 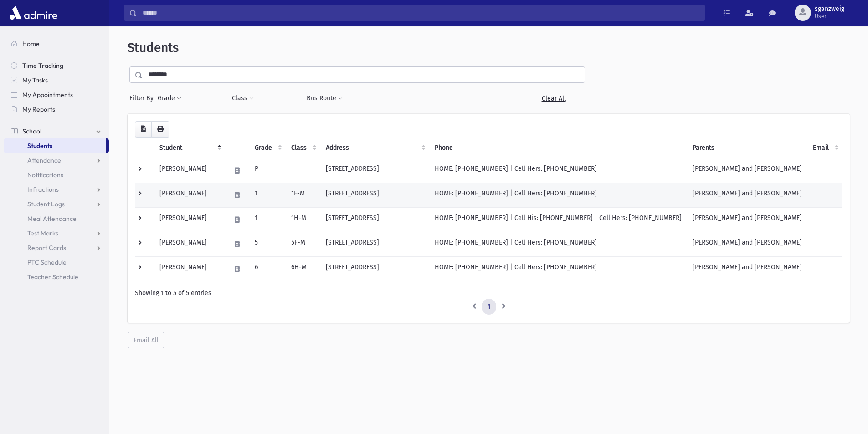 I want to click on span: Home, so click(x=31, y=44).